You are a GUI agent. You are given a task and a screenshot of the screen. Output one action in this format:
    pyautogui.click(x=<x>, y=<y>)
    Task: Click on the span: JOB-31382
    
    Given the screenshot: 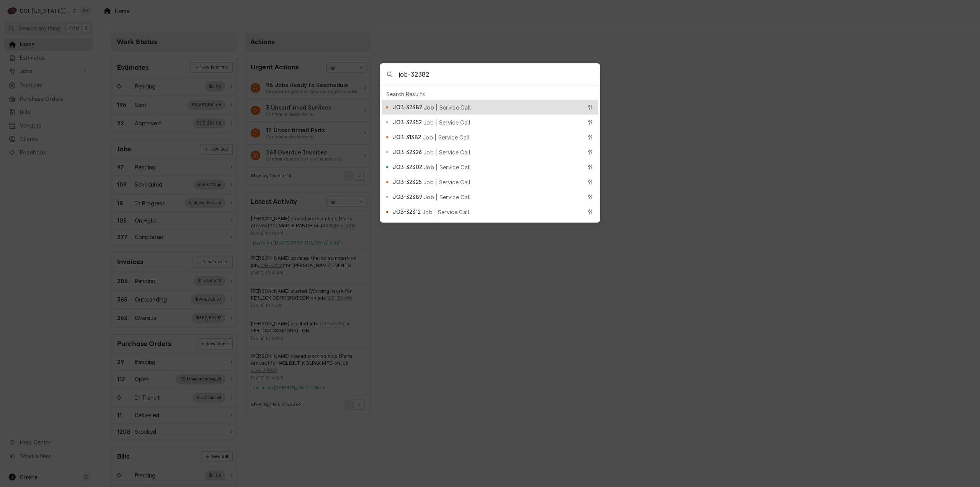 What is the action you would take?
    pyautogui.click(x=407, y=137)
    